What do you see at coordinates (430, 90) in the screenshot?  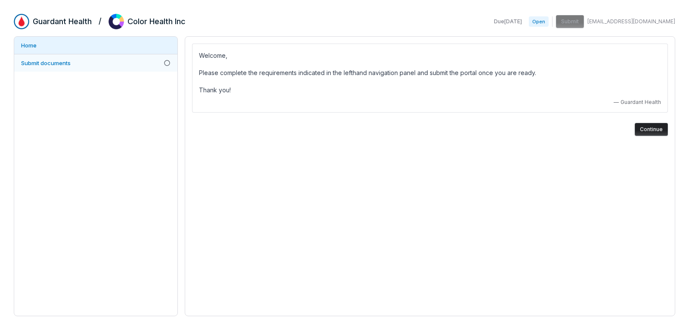 I see `p: Thank you!` at bounding box center [430, 90].